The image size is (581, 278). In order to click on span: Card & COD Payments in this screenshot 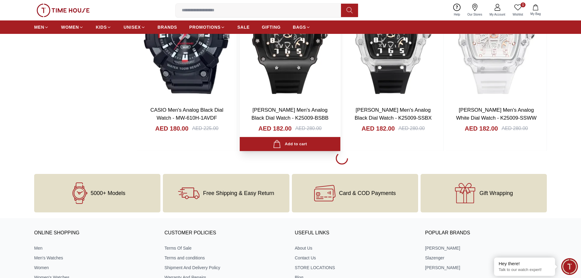, I will do `click(367, 193)`.